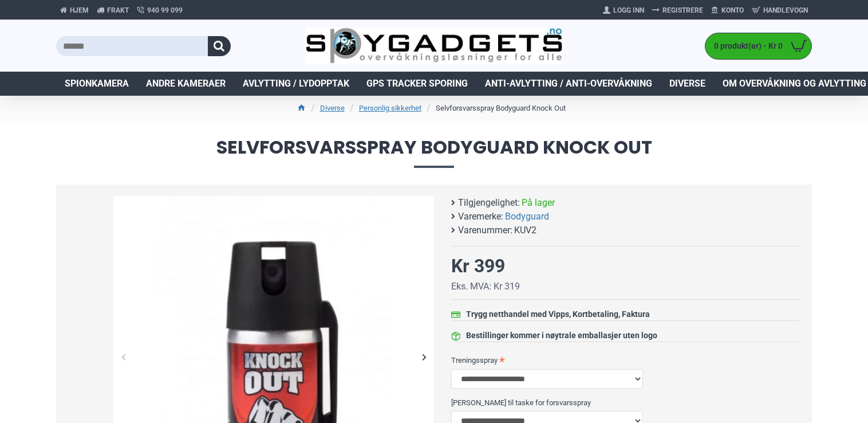  I want to click on a: Spionkamera, so click(97, 84).